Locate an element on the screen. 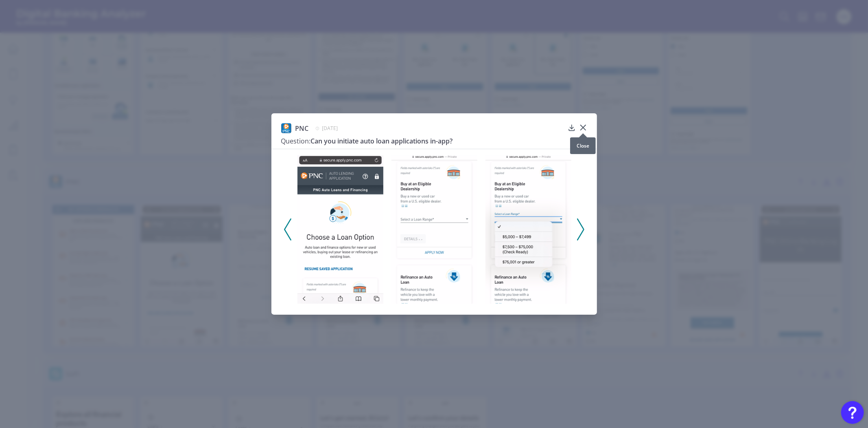 This screenshot has height=428, width=868. div: Close is located at coordinates (583, 145).